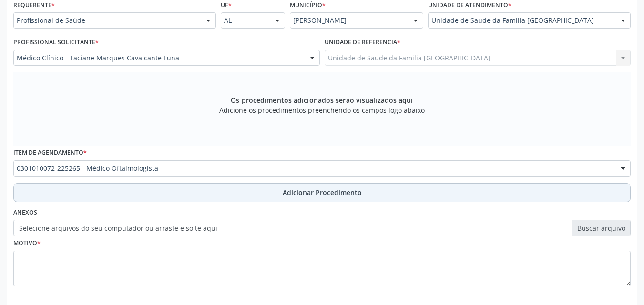 The height and width of the screenshot is (305, 644). What do you see at coordinates (50, 152) in the screenshot?
I see `label: Item de agendamento` at bounding box center [50, 152].